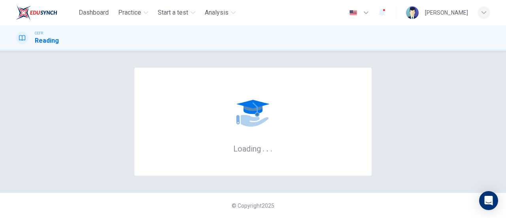 The image size is (506, 218). What do you see at coordinates (488, 200) in the screenshot?
I see `div: Open Intercom Messenger` at bounding box center [488, 200].